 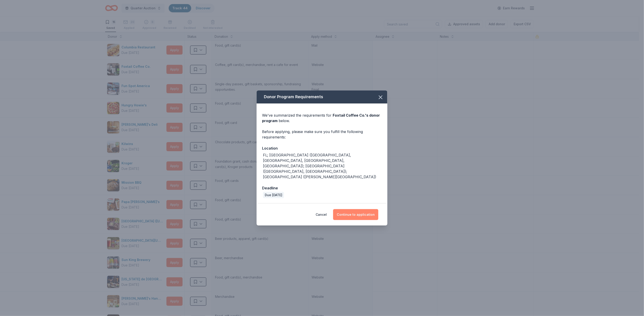 What do you see at coordinates (322, 118) in the screenshot?
I see `div: We've summarized the requirements for below.` at bounding box center [322, 118].